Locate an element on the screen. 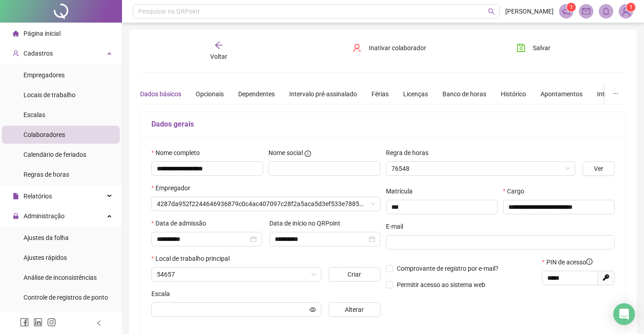 The height and width of the screenshot is (334, 644). img: 83888 is located at coordinates (626, 11).